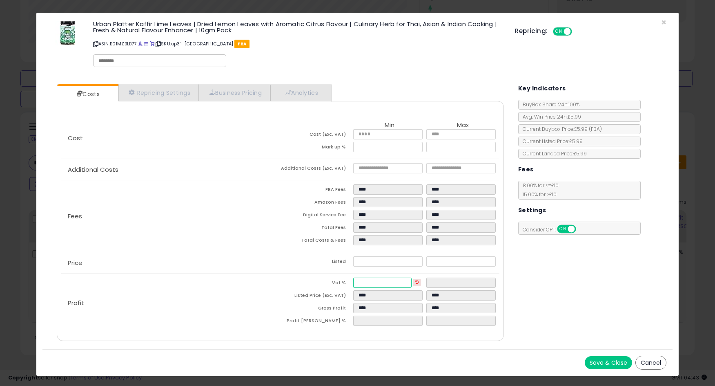 This screenshot has height=386, width=715. Describe the element at coordinates (317, 216) in the screenshot. I see `td: Digital Service Fee` at that location.